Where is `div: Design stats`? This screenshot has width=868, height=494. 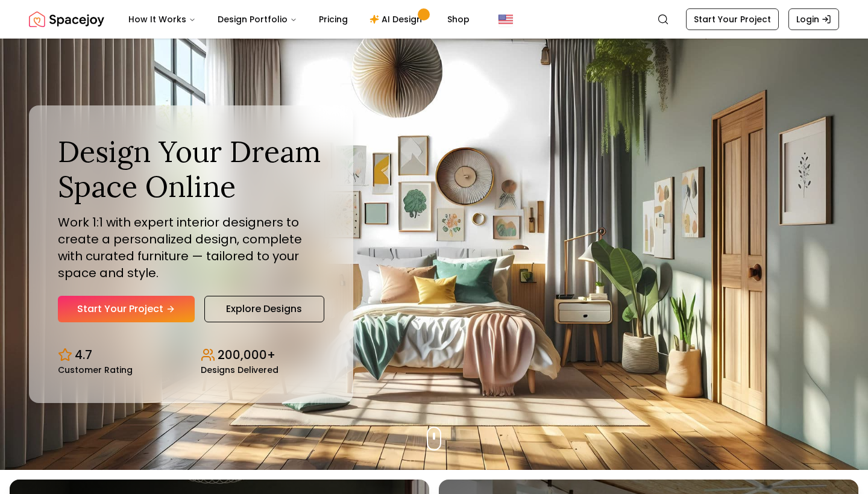 div: Design stats is located at coordinates (191, 355).